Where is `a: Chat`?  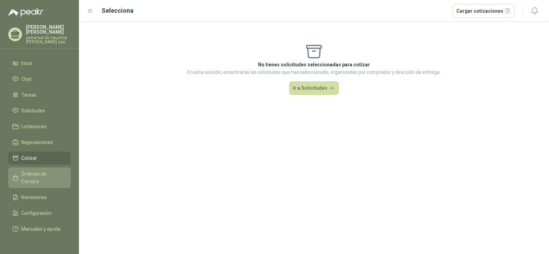
a: Chat is located at coordinates (39, 79).